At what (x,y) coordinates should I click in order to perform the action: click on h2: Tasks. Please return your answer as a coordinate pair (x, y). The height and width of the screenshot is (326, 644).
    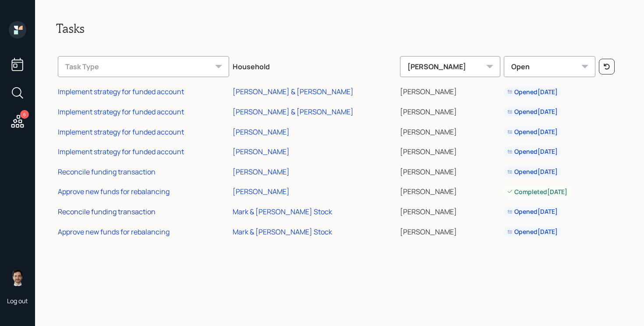
    Looking at the image, I should click on (340, 29).